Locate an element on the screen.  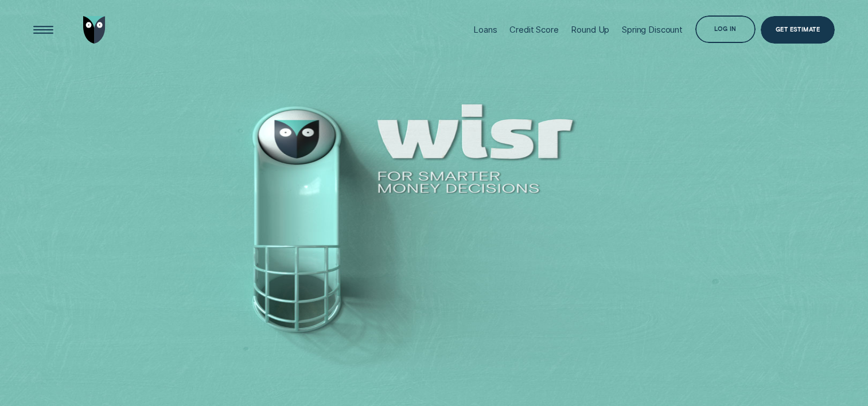
a: Get Estimate is located at coordinates (798, 30).